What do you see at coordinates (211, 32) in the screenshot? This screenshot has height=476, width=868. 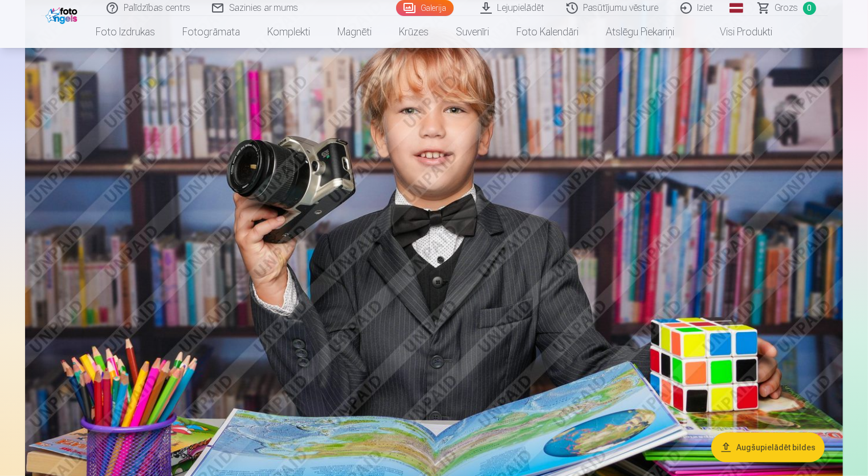 I see `a: Fotogrāmata` at bounding box center [211, 32].